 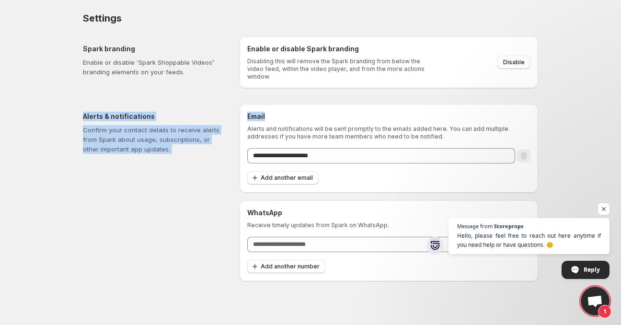 What do you see at coordinates (286, 266) in the screenshot?
I see `button: Add another number` at bounding box center [286, 266].